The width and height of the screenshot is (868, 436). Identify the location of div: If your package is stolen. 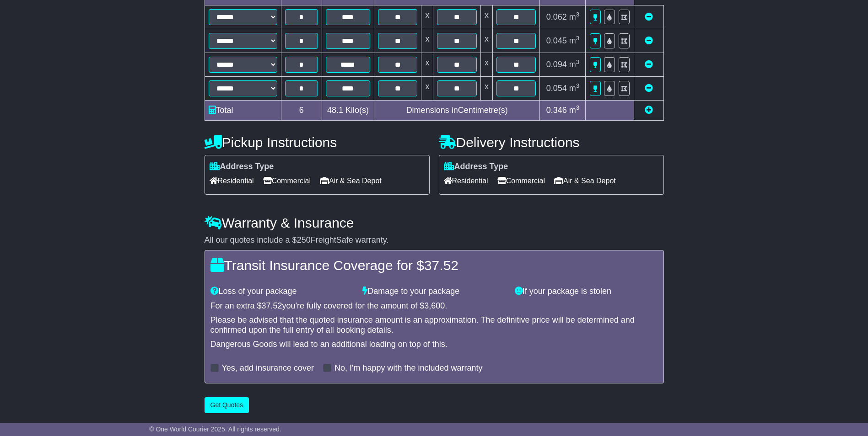
(586, 292).